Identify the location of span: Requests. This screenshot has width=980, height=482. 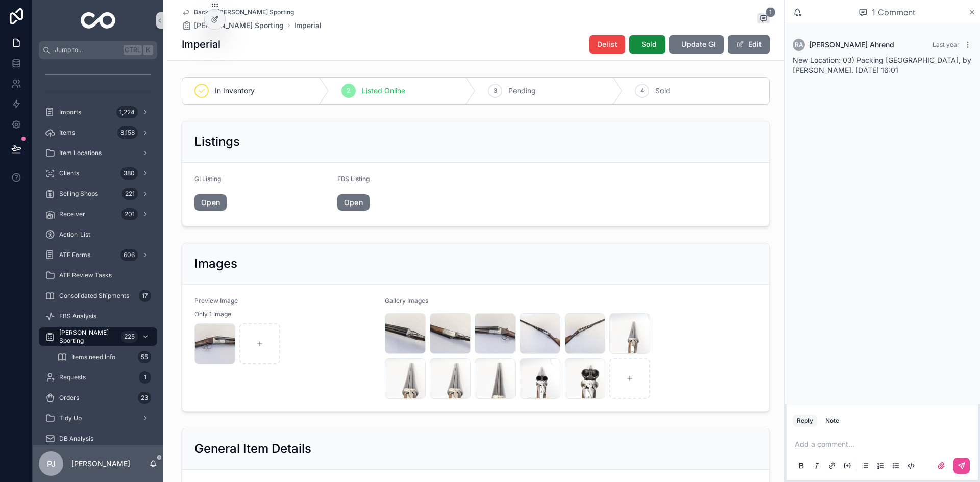
(72, 377).